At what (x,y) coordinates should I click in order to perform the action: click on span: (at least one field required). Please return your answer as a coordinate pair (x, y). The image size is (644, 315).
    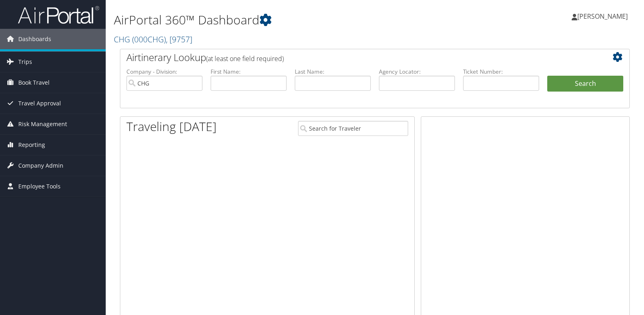
    Looking at the image, I should click on (245, 58).